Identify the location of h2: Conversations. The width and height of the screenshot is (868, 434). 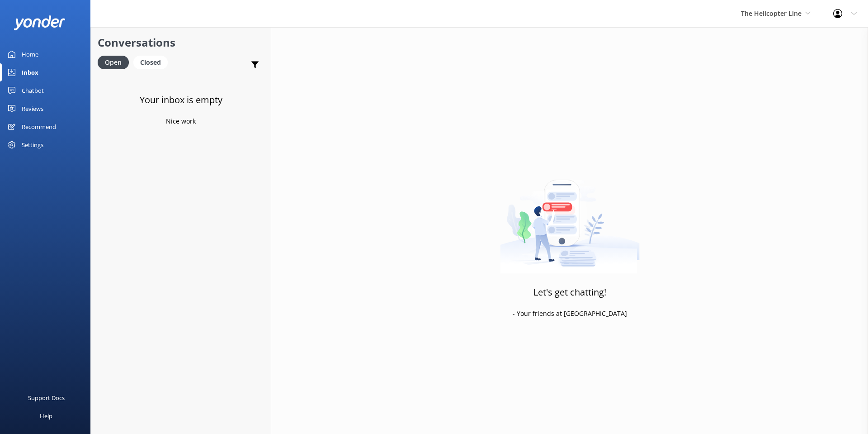
(181, 43).